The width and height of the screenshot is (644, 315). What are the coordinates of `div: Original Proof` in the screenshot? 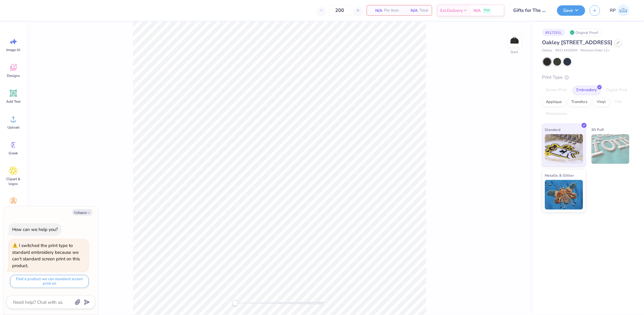 It's located at (585, 33).